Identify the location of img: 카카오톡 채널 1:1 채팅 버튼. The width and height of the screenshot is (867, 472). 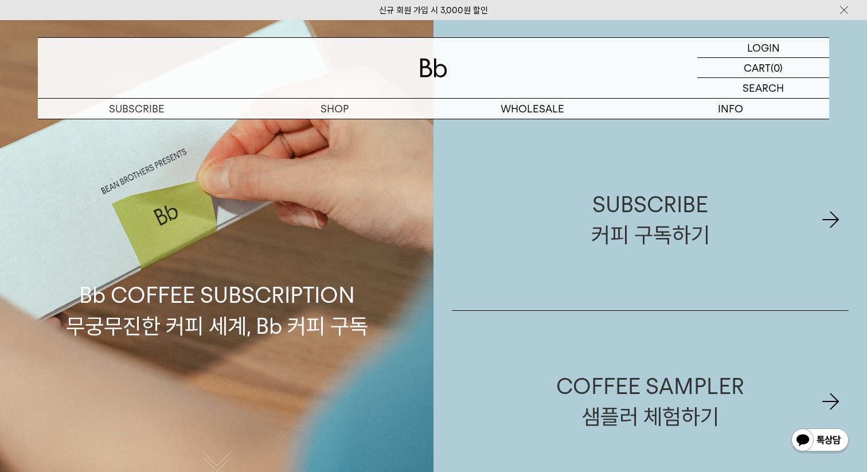
(820, 441).